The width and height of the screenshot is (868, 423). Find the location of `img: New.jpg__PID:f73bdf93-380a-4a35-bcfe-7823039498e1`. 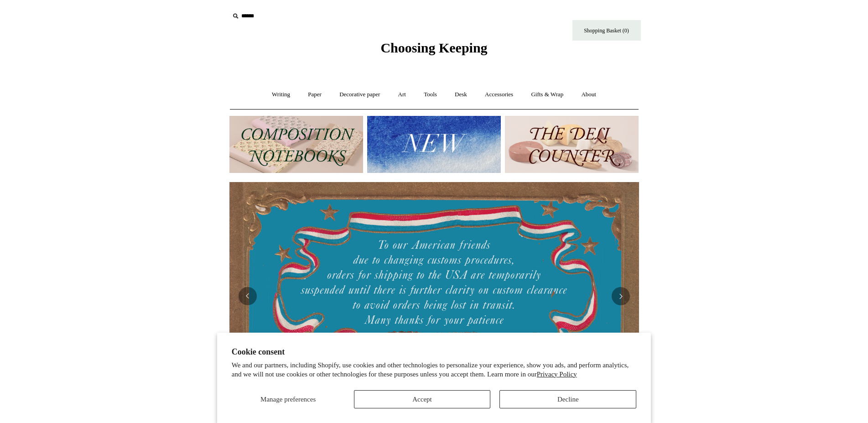

img: New.jpg__PID:f73bdf93-380a-4a35-bcfe-7823039498e1 is located at coordinates (434, 144).